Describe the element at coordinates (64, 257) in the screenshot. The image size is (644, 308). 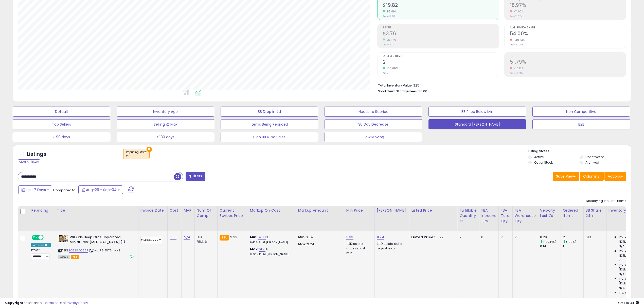
I see `span: All listings currently available for purchase on Amazon` at that location.